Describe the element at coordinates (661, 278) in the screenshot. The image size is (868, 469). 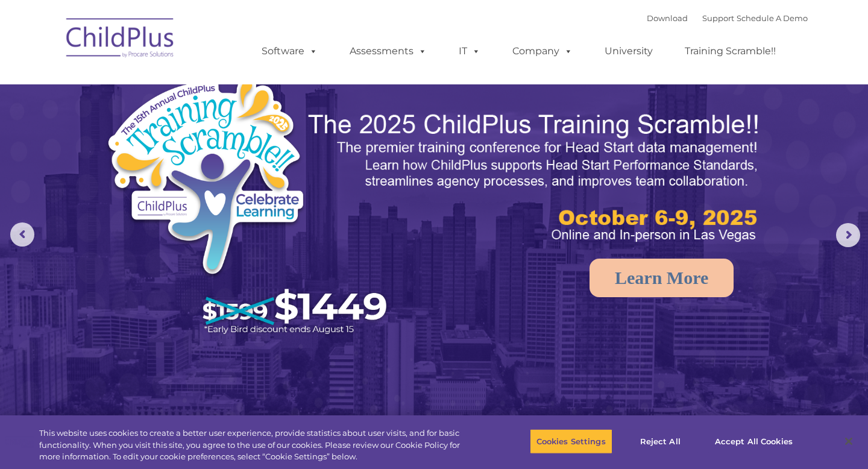
I see `a: Learn More` at that location.